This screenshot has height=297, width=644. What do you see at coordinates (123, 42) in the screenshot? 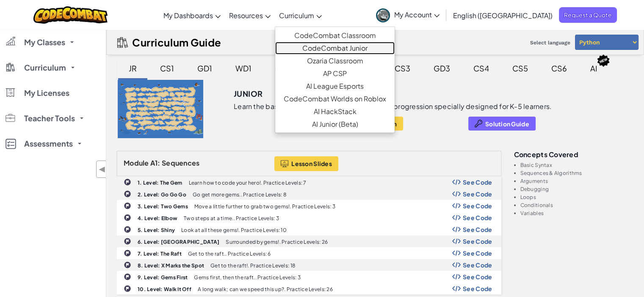
I see `img: IconCurriculumGuide.svg` at bounding box center [123, 42].